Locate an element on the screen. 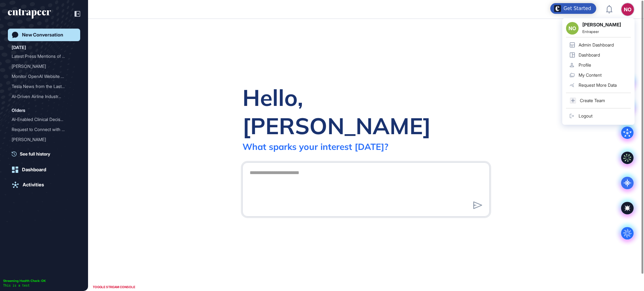 The image size is (644, 291). div: AI-Driven Airline Industry Updates is located at coordinates (44, 96).